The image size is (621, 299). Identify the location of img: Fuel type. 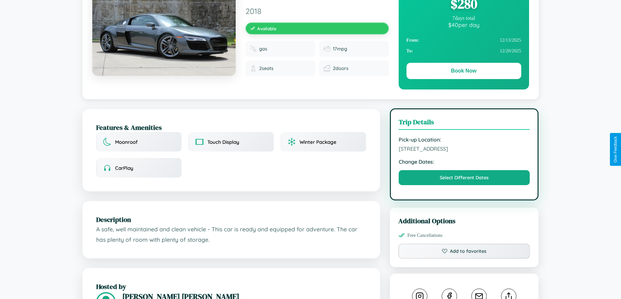
(253, 49).